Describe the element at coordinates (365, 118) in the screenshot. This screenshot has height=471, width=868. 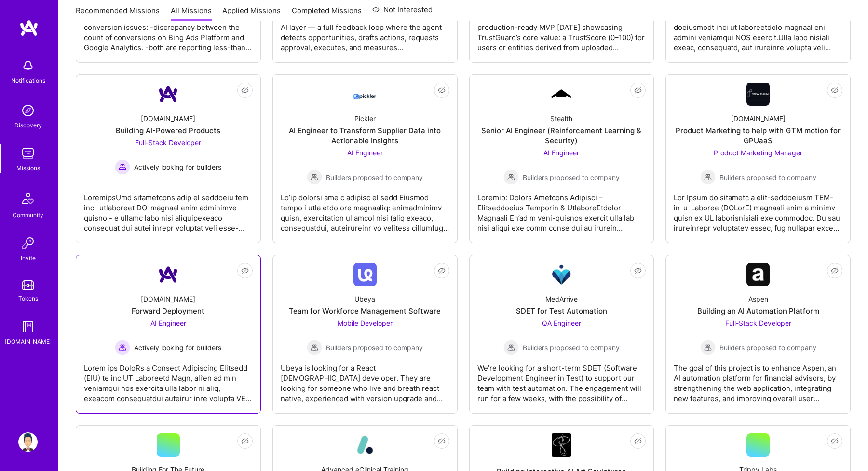
I see `div: Pickler` at that location.